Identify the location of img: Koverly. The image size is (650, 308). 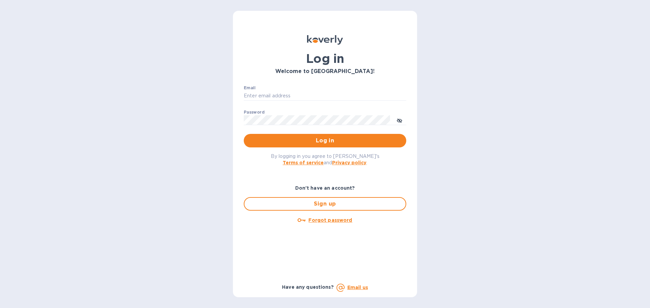
(325, 40).